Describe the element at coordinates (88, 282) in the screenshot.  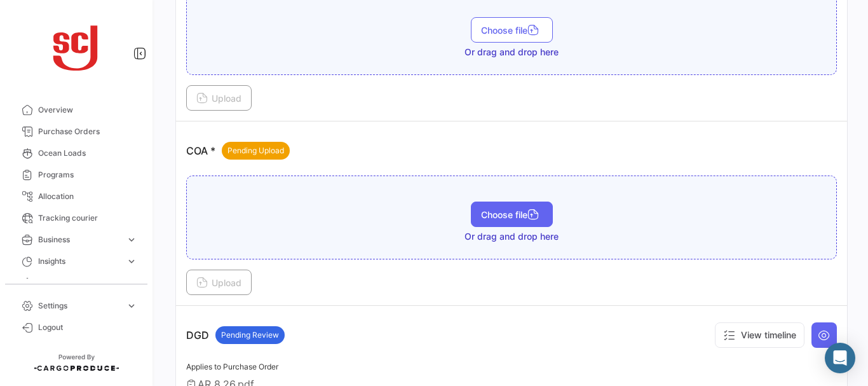
I see `span: Carbon Footprint` at that location.